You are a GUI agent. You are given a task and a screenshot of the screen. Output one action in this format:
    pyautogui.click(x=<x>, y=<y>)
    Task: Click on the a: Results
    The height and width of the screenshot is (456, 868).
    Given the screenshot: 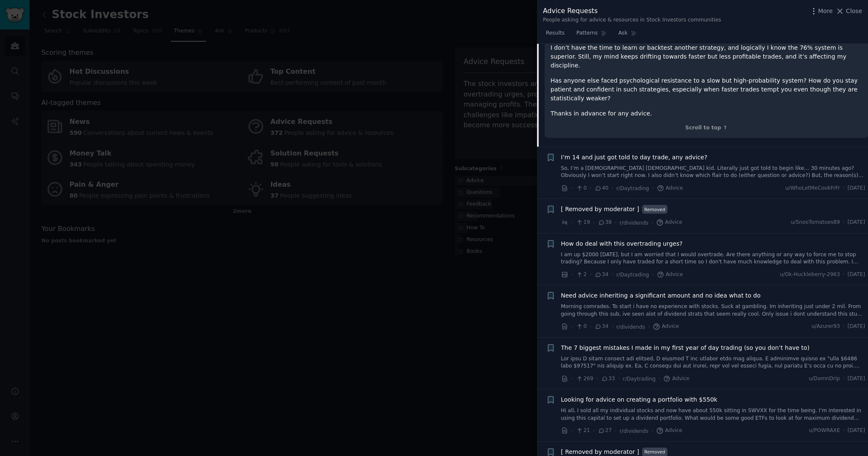 What is the action you would take?
    pyautogui.click(x=555, y=35)
    